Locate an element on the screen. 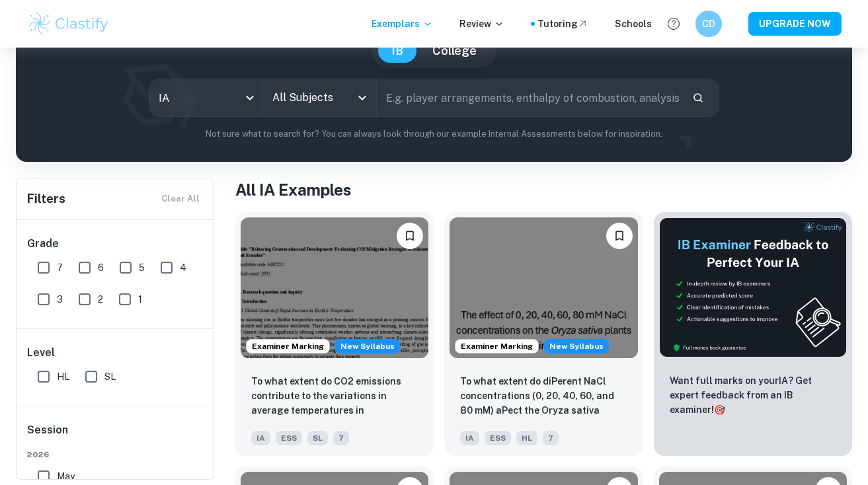 This screenshot has height=485, width=868. button: College is located at coordinates (454, 51).